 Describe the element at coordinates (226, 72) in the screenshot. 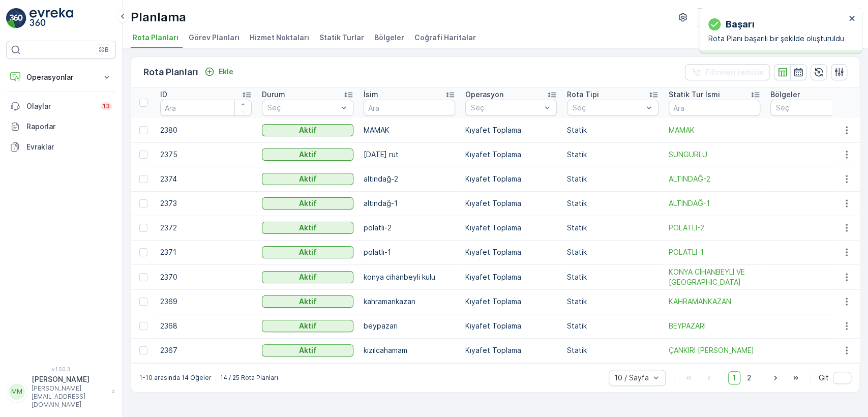

I see `p: Ekle` at that location.